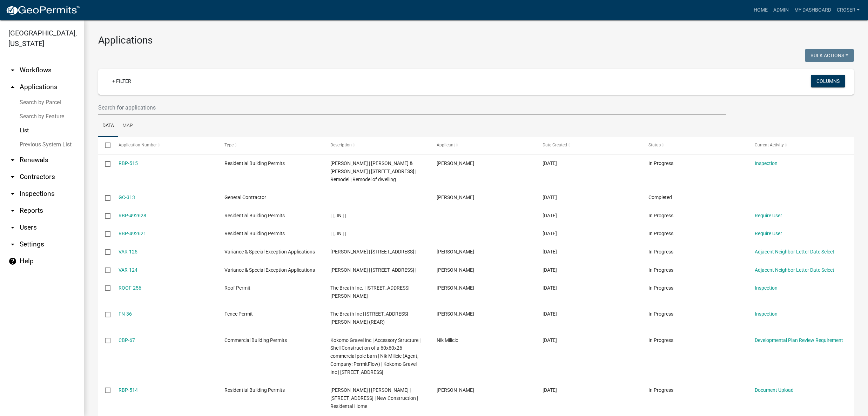 The width and height of the screenshot is (868, 416). I want to click on a: Document Upload, so click(774, 390).